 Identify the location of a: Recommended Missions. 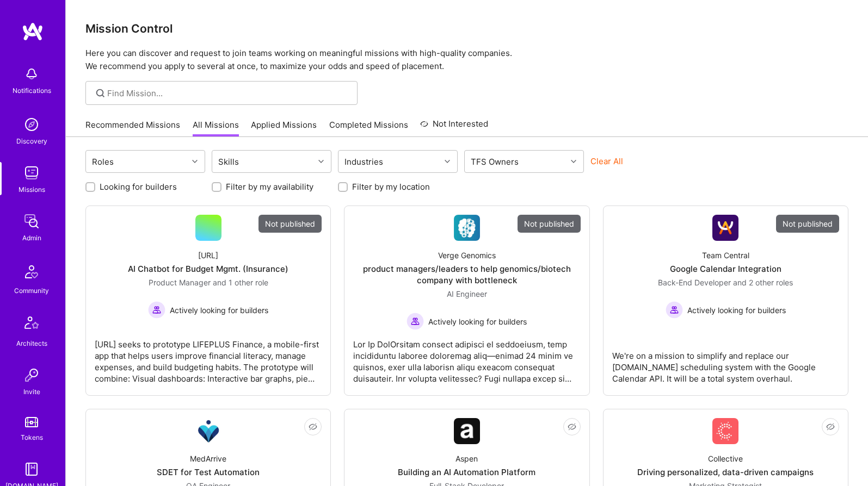
(133, 128).